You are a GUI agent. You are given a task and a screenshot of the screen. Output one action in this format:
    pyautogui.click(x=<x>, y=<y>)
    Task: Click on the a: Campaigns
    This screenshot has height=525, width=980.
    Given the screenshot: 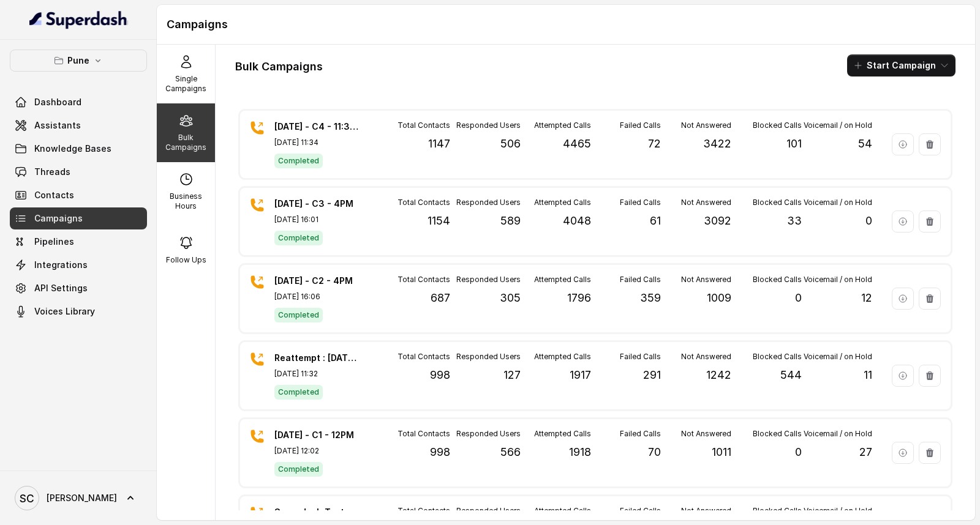 What is the action you would take?
    pyautogui.click(x=78, y=218)
    